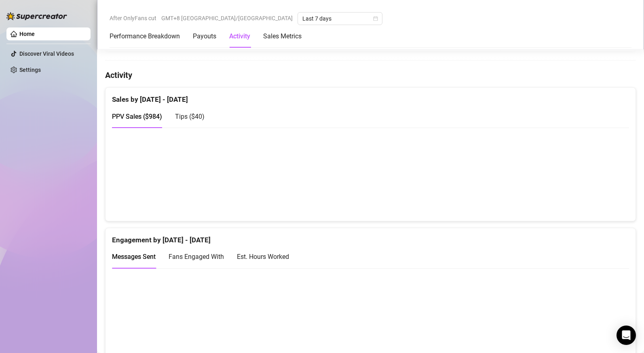  I want to click on h4: Activity, so click(370, 75).